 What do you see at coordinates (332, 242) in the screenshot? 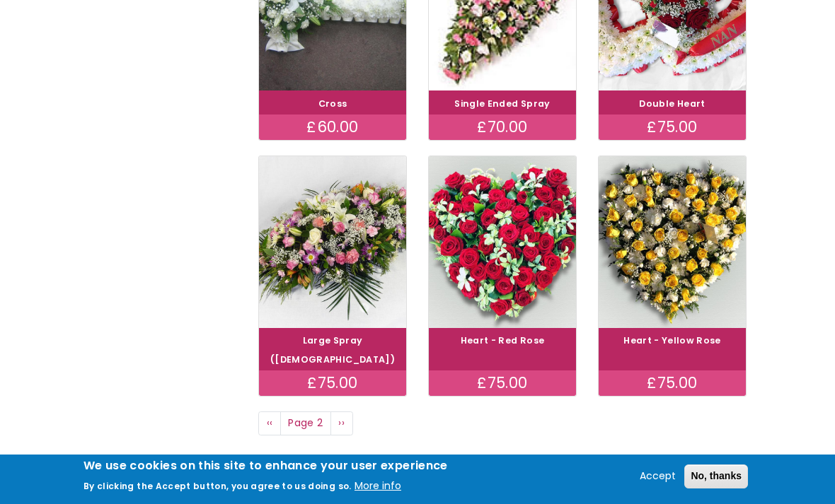
I see `img: Large Spray (Female)` at bounding box center [332, 242].